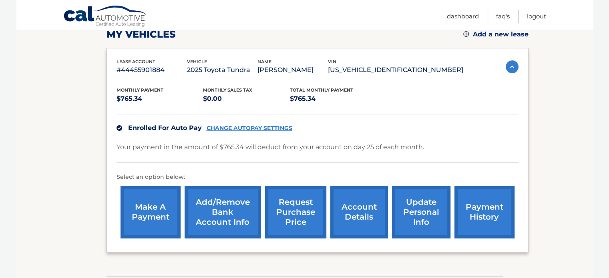 This screenshot has height=278, width=609. I want to click on span: vin, so click(332, 62).